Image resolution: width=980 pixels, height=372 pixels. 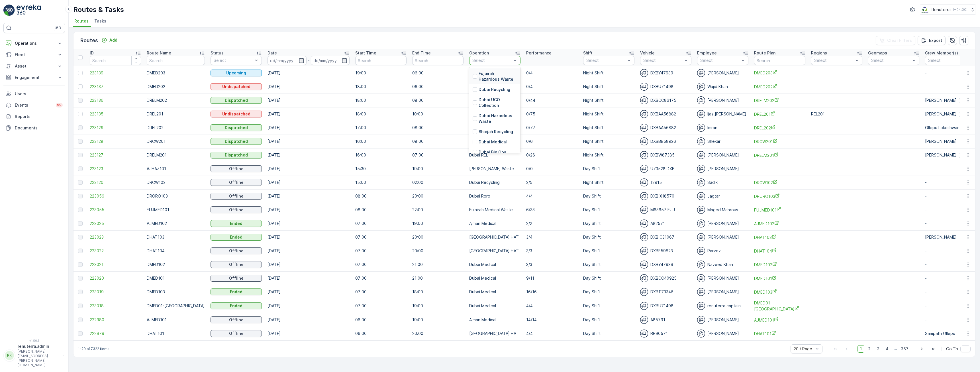 What do you see at coordinates (780, 334) in the screenshot?
I see `a: DHAT101` at bounding box center [780, 334].